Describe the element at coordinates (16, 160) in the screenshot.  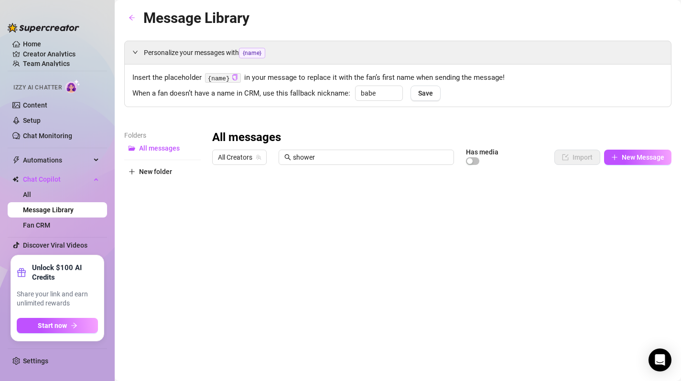
I see `span: thunderbolt` at that location.